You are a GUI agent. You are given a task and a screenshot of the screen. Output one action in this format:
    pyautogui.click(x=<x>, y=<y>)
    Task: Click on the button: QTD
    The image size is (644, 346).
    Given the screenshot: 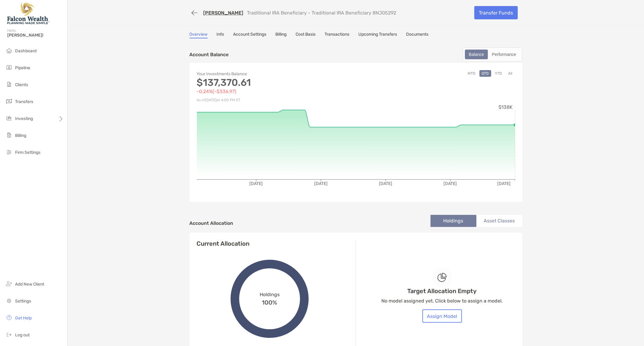 What is the action you would take?
    pyautogui.click(x=485, y=73)
    